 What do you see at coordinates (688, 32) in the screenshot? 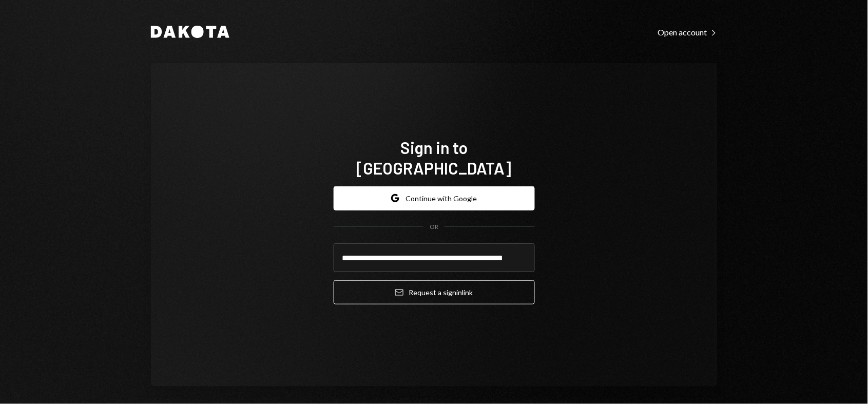
I see `div: Open account` at bounding box center [688, 32].